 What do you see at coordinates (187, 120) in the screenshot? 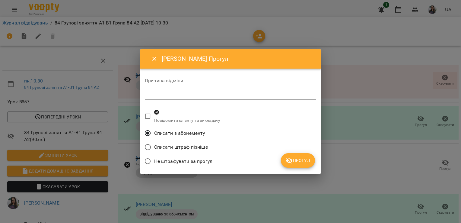
I see `p: Повідомити клієнту та викладачу` at bounding box center [187, 120].